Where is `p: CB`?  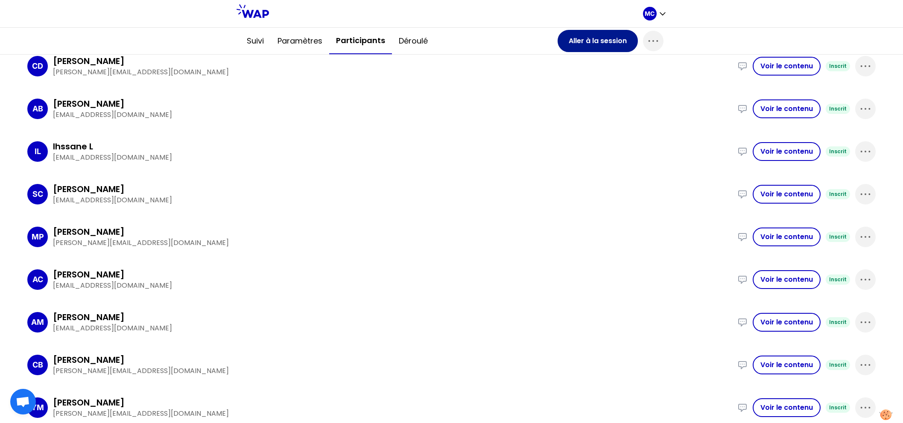 p: CB is located at coordinates (38, 365).